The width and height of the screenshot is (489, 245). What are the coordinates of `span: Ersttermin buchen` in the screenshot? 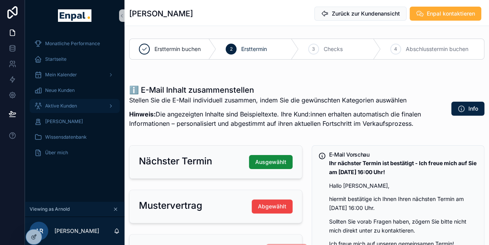 It's located at (177, 49).